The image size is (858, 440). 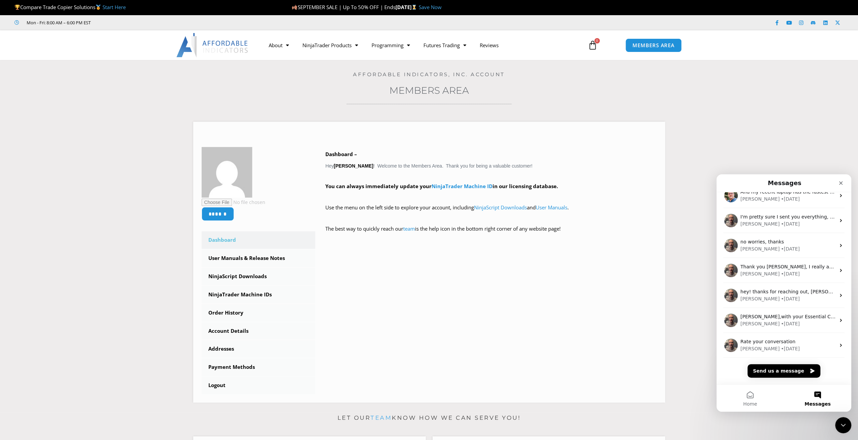 What do you see at coordinates (279, 45) in the screenshot?
I see `a: About` at bounding box center [279, 45].